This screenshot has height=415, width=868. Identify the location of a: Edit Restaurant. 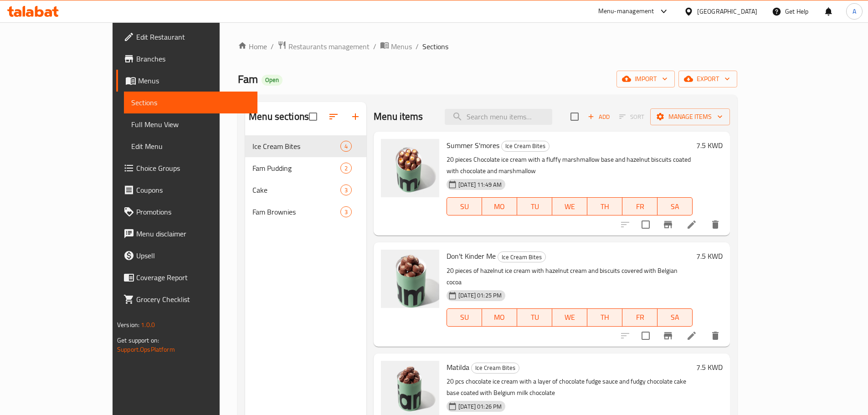
(187, 37).